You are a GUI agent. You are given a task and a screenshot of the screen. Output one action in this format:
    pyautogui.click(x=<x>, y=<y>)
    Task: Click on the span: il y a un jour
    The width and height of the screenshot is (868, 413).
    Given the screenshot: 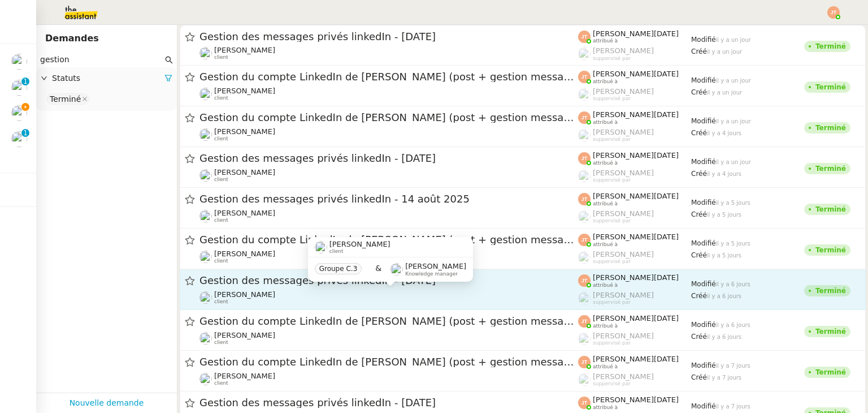 What is the action you would take?
    pyautogui.click(x=734, y=80)
    